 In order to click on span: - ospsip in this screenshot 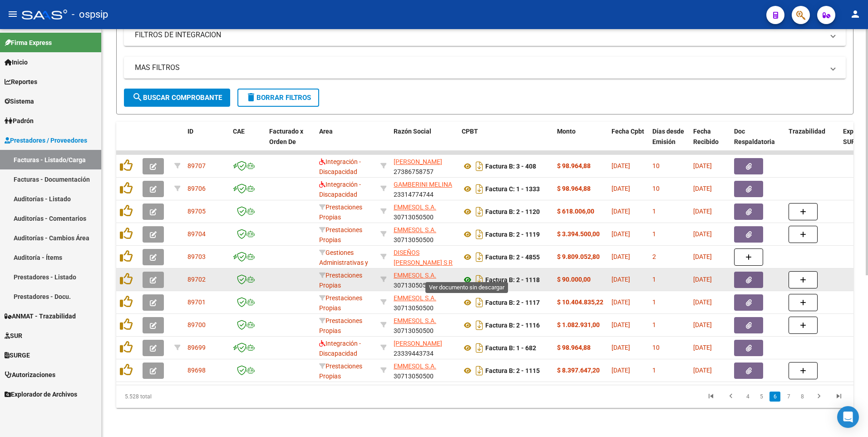, I will do `click(90, 14)`.